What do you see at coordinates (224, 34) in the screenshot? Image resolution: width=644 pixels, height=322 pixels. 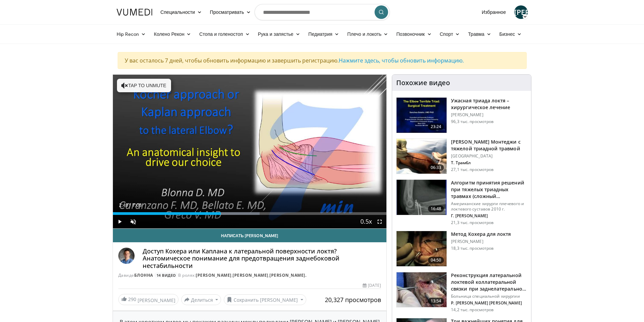 I see `a: Стопа и голеностоп` at bounding box center [224, 34].